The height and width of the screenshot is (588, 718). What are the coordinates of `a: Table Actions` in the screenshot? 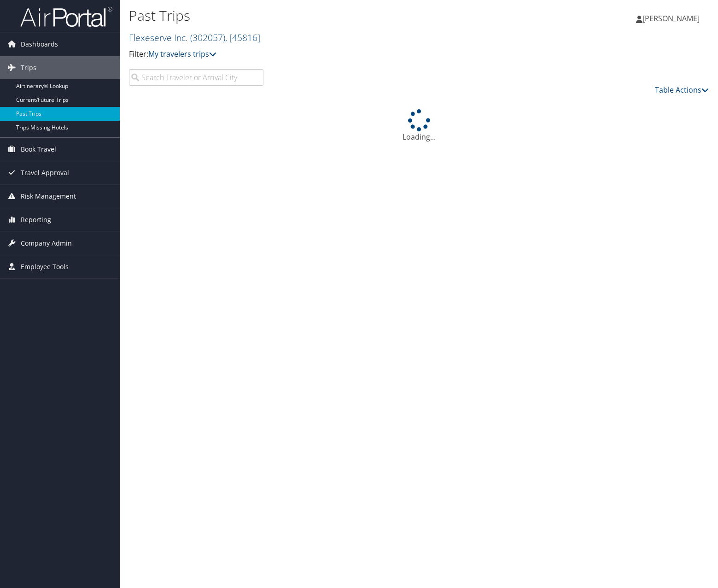 It's located at (681, 90).